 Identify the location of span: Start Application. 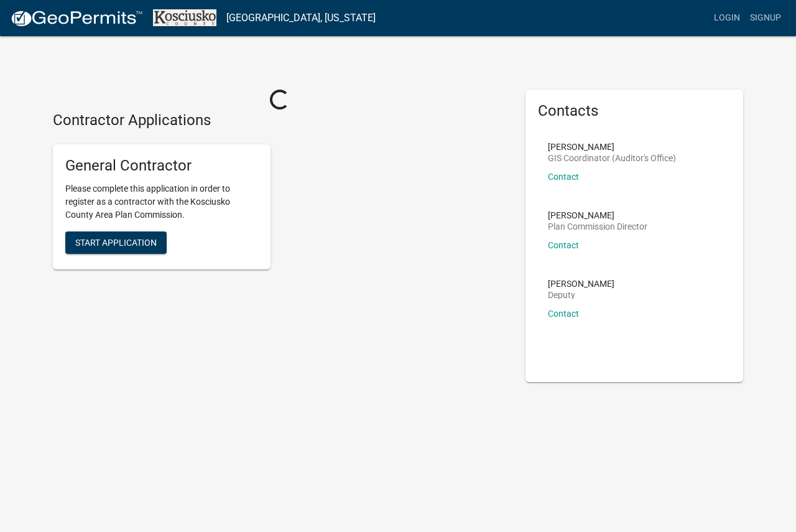
(116, 242).